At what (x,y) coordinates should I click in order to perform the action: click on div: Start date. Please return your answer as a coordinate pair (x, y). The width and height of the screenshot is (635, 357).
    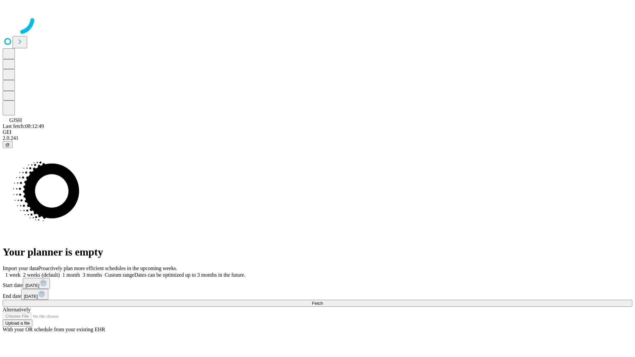
    Looking at the image, I should click on (318, 284).